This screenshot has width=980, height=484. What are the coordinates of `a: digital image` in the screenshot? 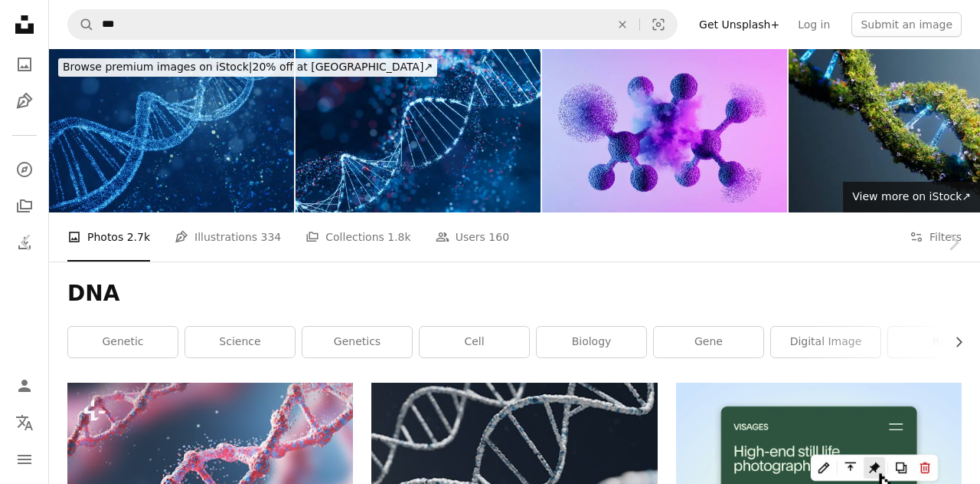 It's located at (826, 342).